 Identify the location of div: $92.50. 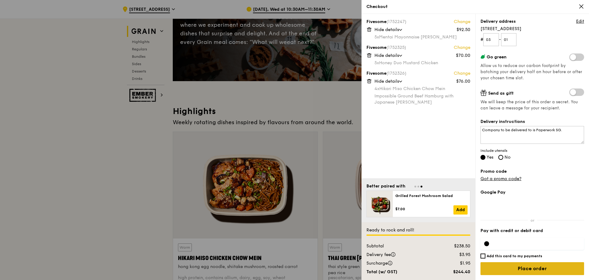
(463, 30).